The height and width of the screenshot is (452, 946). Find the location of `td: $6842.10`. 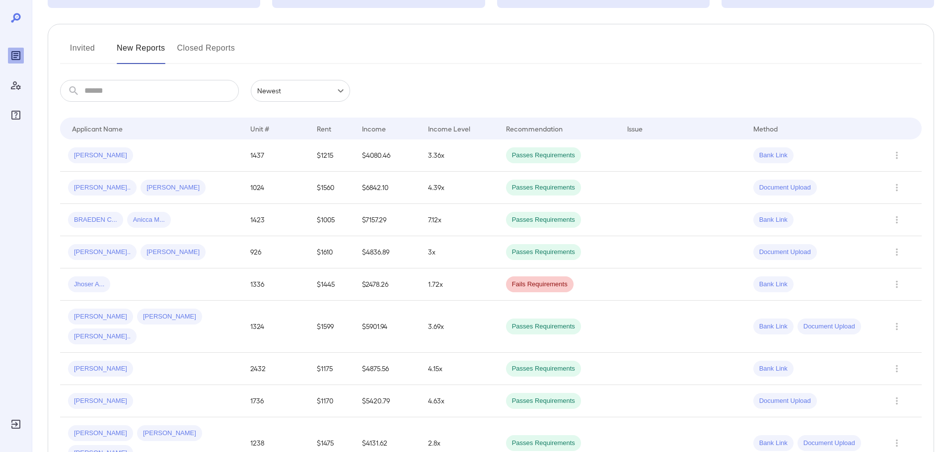

td: $6842.10 is located at coordinates (387, 188).